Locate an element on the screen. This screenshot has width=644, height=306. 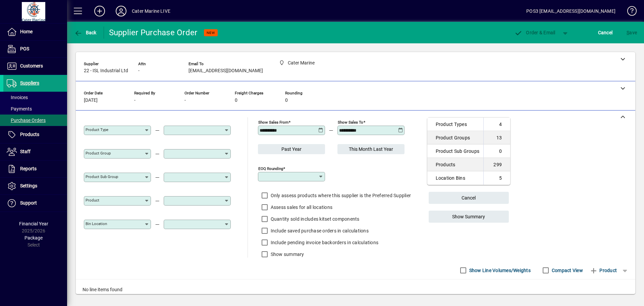
button: Show Summary is located at coordinates (469, 216).